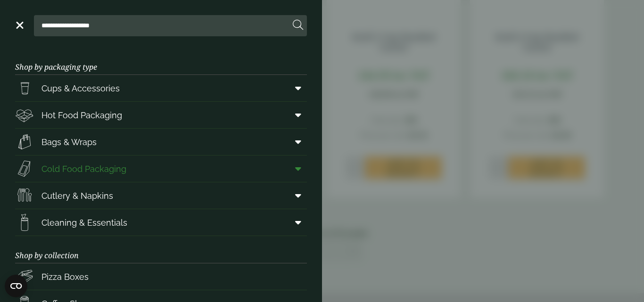  I want to click on img: Deli_box.svg, so click(25, 115).